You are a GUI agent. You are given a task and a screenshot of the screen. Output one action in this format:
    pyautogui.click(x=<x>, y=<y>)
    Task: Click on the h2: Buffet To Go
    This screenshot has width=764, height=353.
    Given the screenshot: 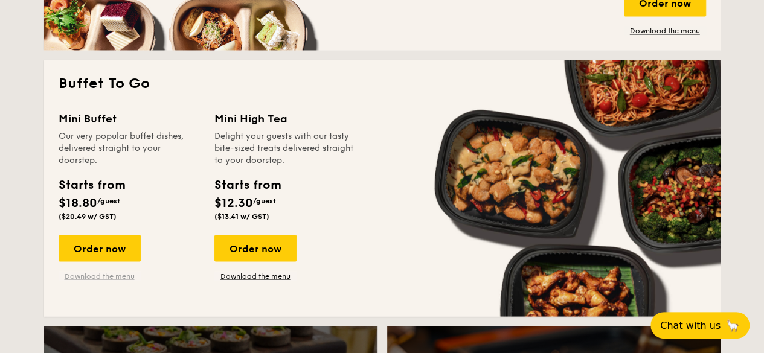 What is the action you would take?
    pyautogui.click(x=382, y=84)
    